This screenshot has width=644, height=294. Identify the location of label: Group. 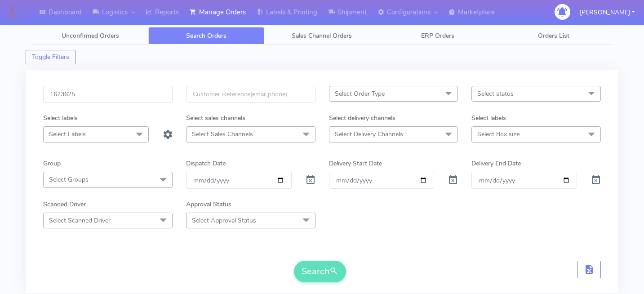
(51, 163).